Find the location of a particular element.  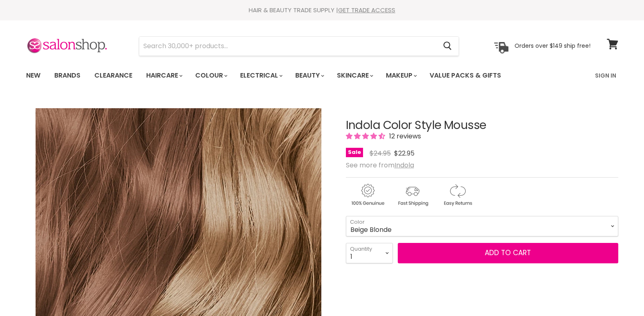

a: Electrical is located at coordinates (260, 76).